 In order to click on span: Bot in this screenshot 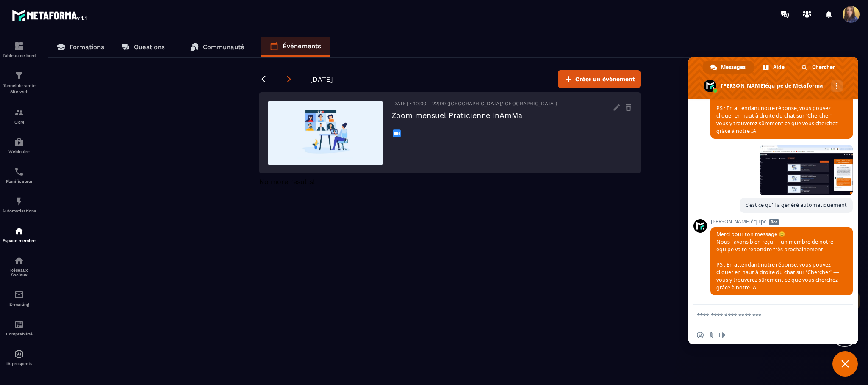, I will do `click(774, 223)`.